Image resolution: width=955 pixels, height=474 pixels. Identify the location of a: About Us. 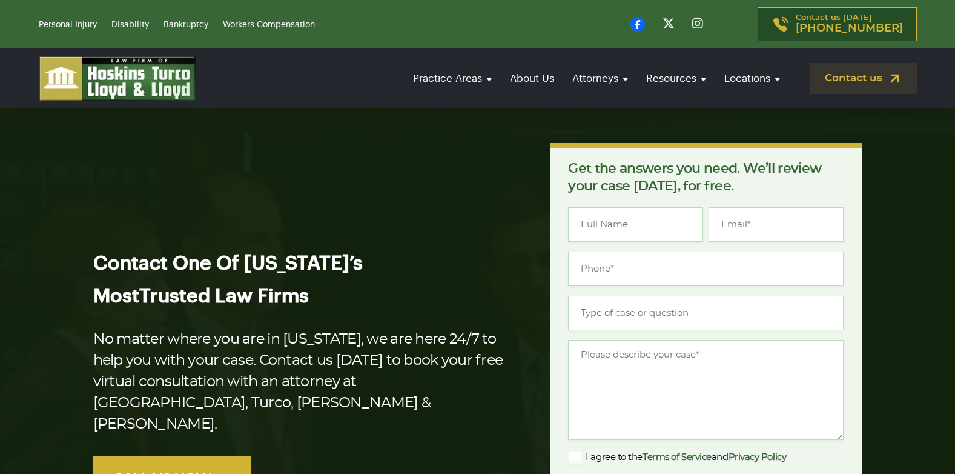
(532, 78).